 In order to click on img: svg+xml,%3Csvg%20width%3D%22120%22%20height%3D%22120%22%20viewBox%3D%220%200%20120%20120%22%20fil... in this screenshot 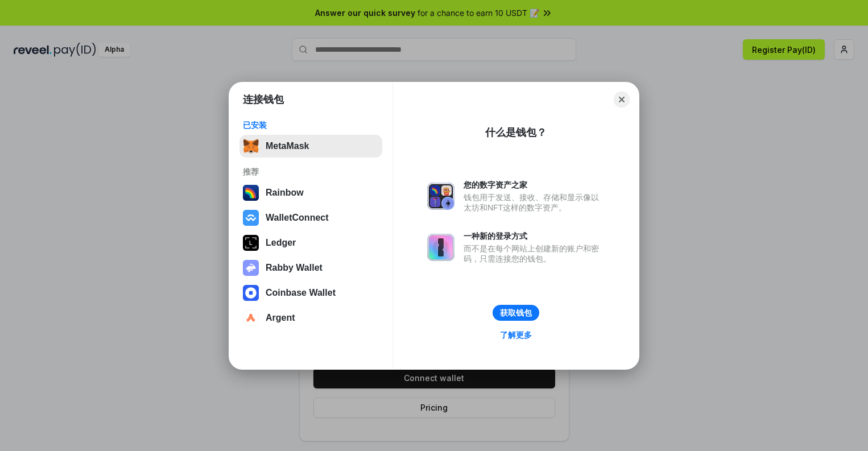, I will do `click(251, 192)`.